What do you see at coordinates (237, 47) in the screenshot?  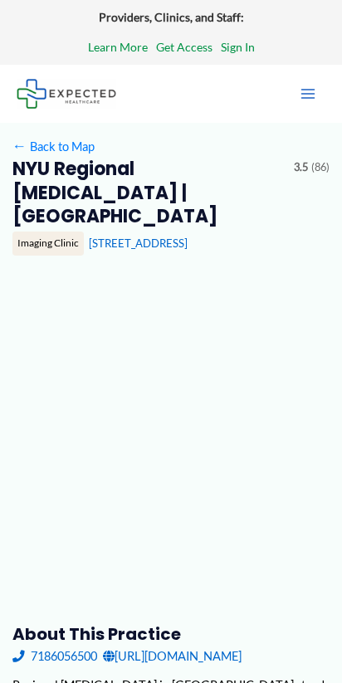 I see `a: Sign In` at bounding box center [237, 47].